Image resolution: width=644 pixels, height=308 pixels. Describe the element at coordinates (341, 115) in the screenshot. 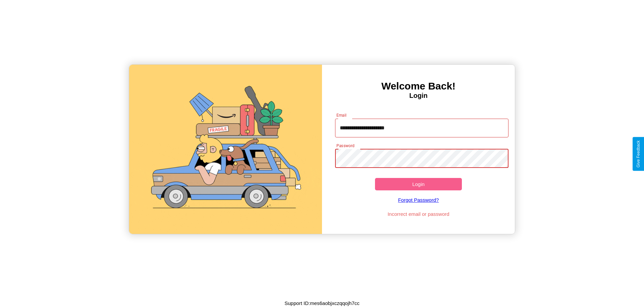

I see `label: Email` at that location.